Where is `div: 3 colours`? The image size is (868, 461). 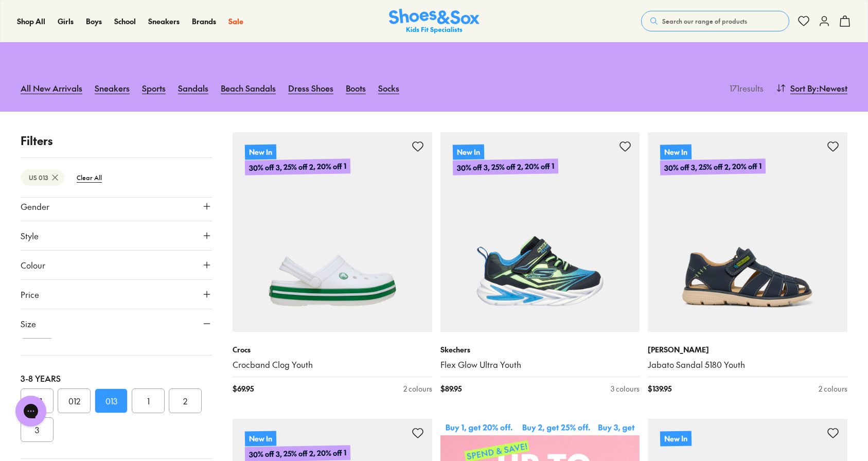 div: 3 colours is located at coordinates (625, 388).